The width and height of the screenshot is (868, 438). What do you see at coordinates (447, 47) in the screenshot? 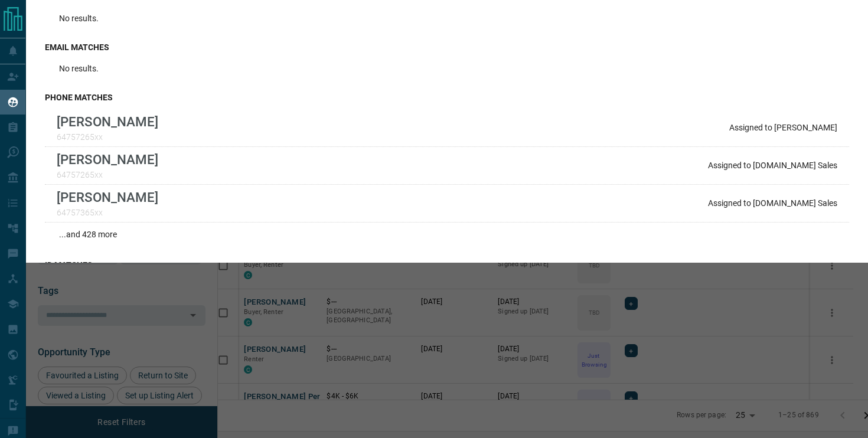
I see `h3: email matches` at bounding box center [447, 47].